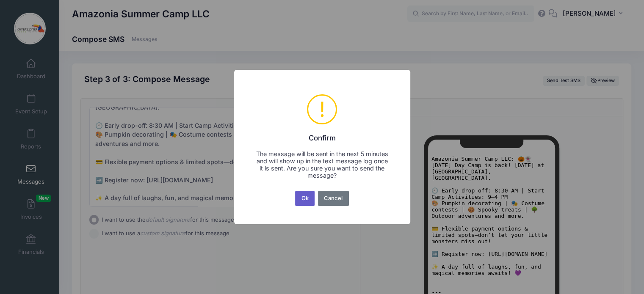  What do you see at coordinates (333, 199) in the screenshot?
I see `button: Cancel` at bounding box center [333, 199].